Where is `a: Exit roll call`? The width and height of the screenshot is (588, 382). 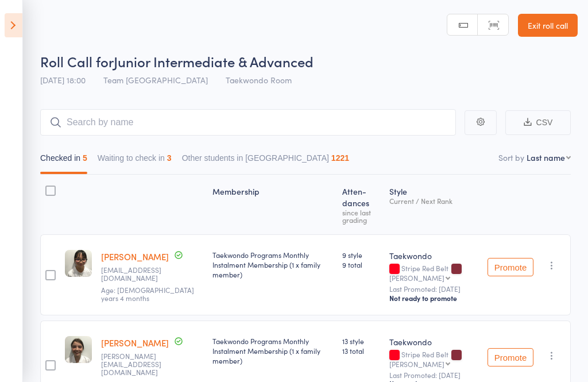
a: Exit roll call is located at coordinates (548, 25).